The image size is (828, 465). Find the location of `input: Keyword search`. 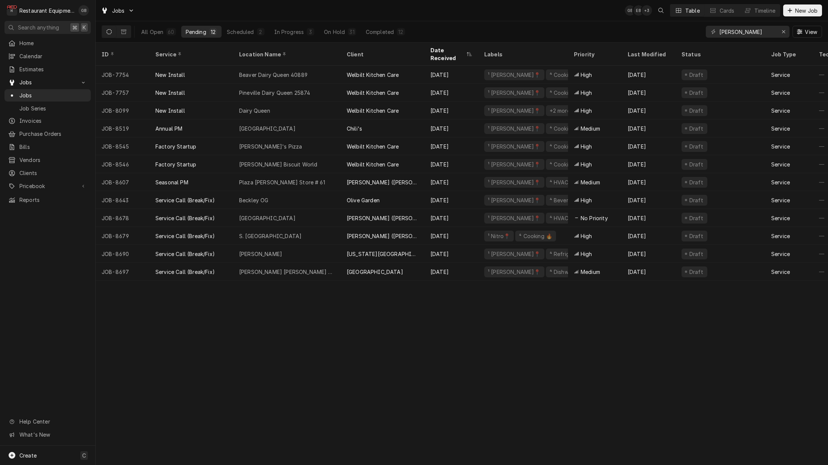

input: Keyword search is located at coordinates (747, 32).